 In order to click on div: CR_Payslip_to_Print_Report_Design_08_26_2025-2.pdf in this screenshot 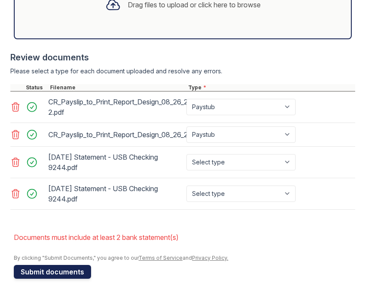, I will do `click(116, 107)`.